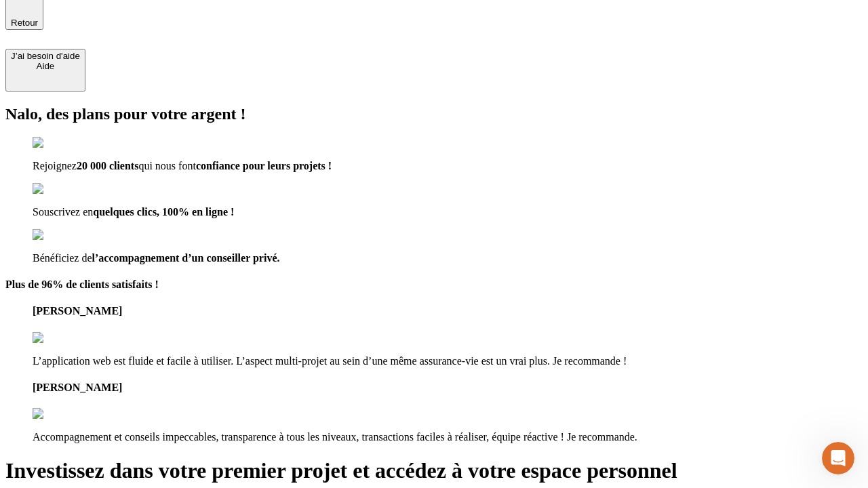 The height and width of the screenshot is (488, 868). I want to click on span: l’accompagnement d’un conseiller privé., so click(185, 258).